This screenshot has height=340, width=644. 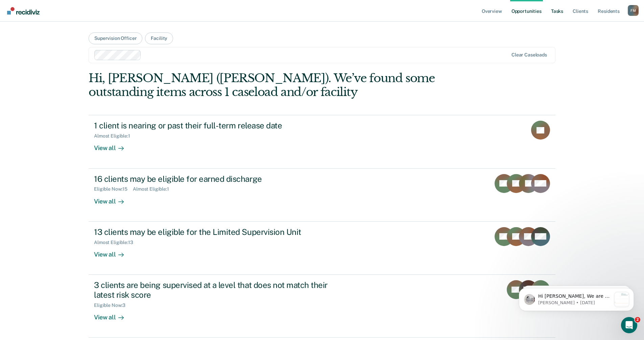 I want to click on img: Profile image for Kim, so click(x=20, y=25).